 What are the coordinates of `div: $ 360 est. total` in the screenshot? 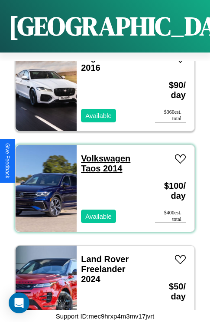 It's located at (170, 115).